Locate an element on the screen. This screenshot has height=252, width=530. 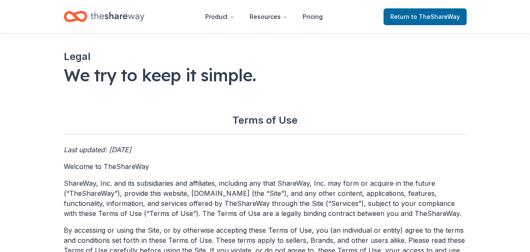
button: Resources is located at coordinates (268, 17).